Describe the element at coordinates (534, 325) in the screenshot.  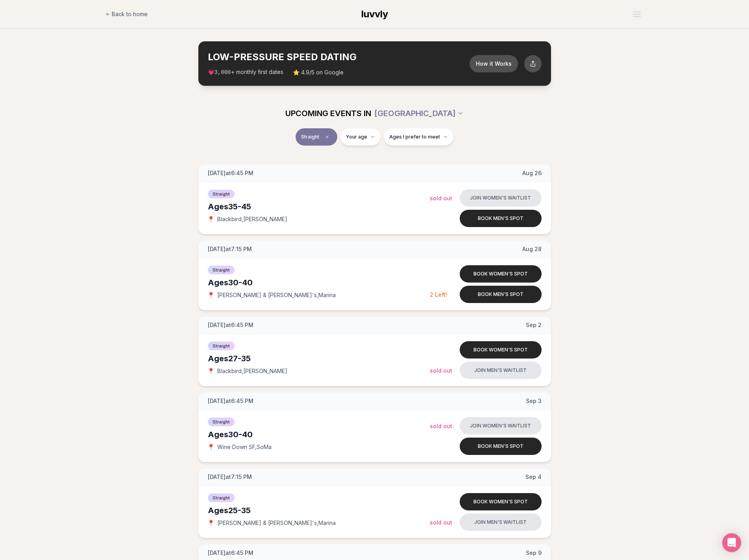
I see `span: Sep 2` at that location.